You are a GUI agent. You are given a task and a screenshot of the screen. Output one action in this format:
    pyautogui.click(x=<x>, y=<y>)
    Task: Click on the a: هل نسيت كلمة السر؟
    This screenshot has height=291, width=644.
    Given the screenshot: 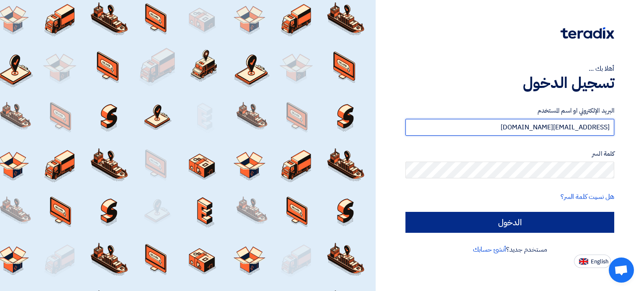 What is the action you would take?
    pyautogui.click(x=587, y=197)
    